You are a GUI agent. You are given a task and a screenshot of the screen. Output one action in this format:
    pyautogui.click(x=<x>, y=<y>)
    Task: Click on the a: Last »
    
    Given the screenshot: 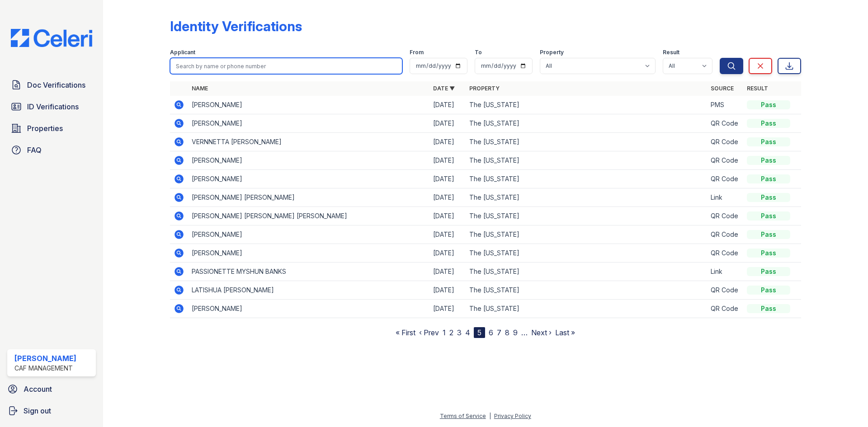 What is the action you would take?
    pyautogui.click(x=565, y=333)
    